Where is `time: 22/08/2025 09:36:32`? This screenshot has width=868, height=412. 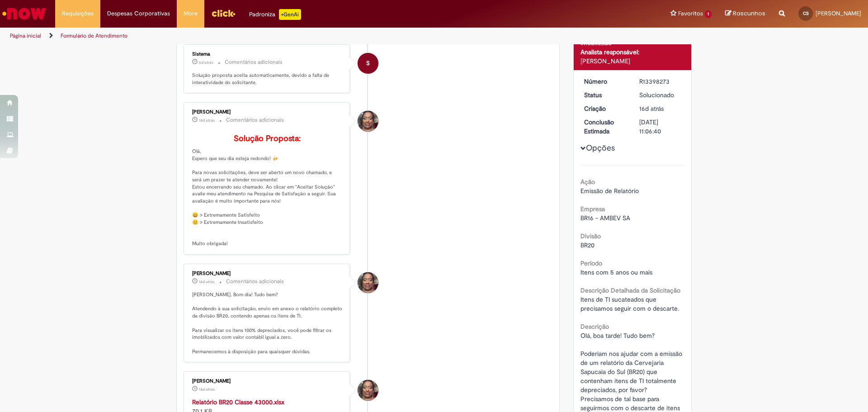
time: 22/08/2025 09:36:32 is located at coordinates (206, 62).